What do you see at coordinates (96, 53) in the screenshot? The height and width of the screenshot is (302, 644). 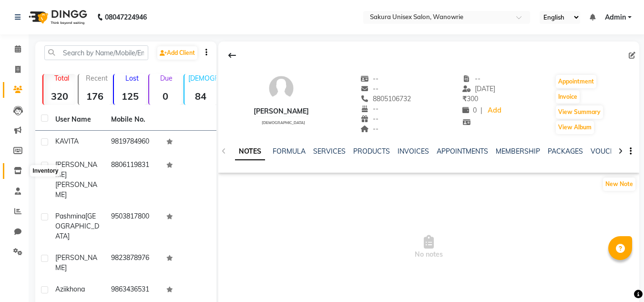 I see `input: Search by Name/Mobile/Email/Code` at bounding box center [96, 53].